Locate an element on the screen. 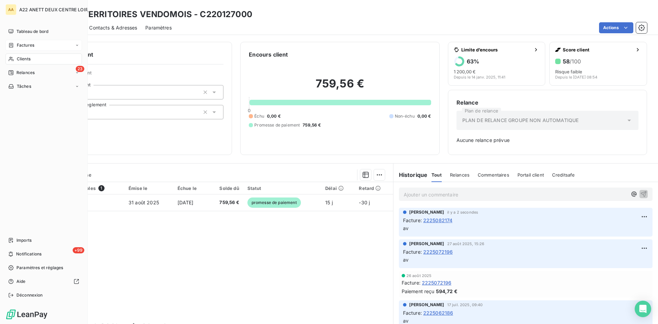 This screenshot has height=324, width=658. span: Tout is located at coordinates (436, 175).